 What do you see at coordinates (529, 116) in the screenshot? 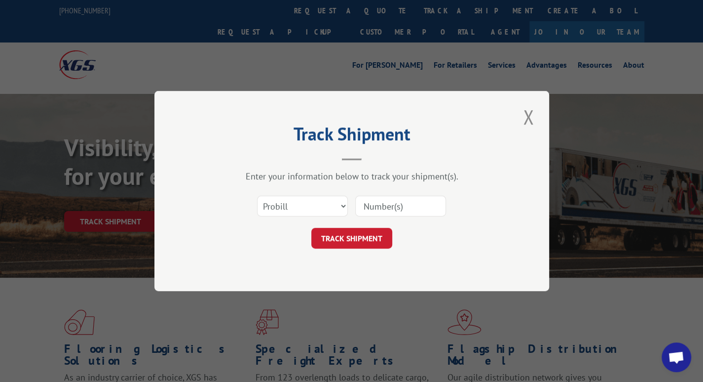
I see `button: Close modal` at bounding box center [529, 116].